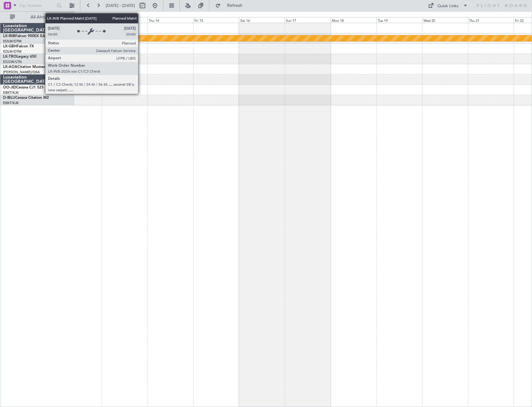 The width and height of the screenshot is (532, 407). Describe the element at coordinates (28, 36) in the screenshot. I see `a: LX-INBFalcon 900EX EASy II` at that location.